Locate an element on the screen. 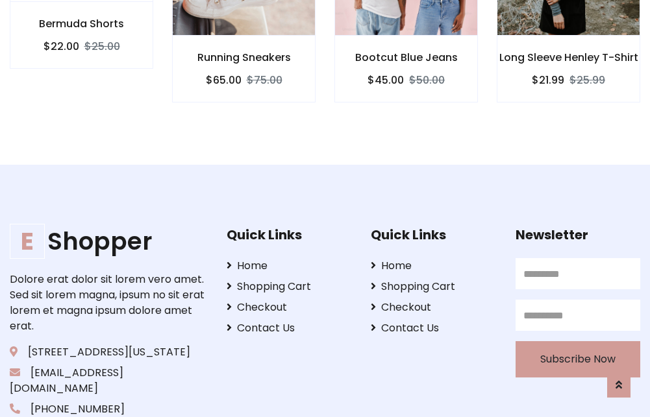  del: $50.00 is located at coordinates (427, 80).